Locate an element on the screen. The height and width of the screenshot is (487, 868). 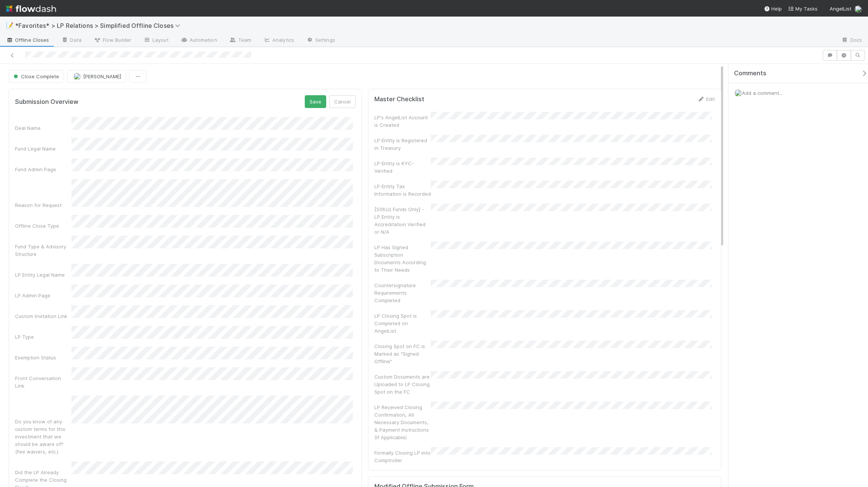
div: LP Closing Spot is Completed on AngelList is located at coordinates (403, 324).